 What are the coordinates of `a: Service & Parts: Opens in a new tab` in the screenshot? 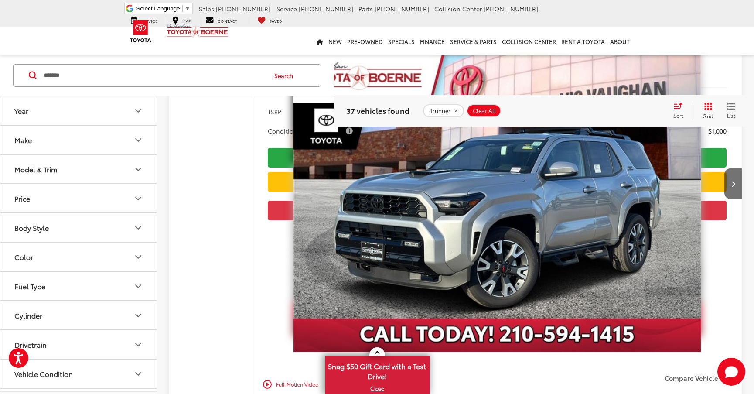 It's located at (473, 41).